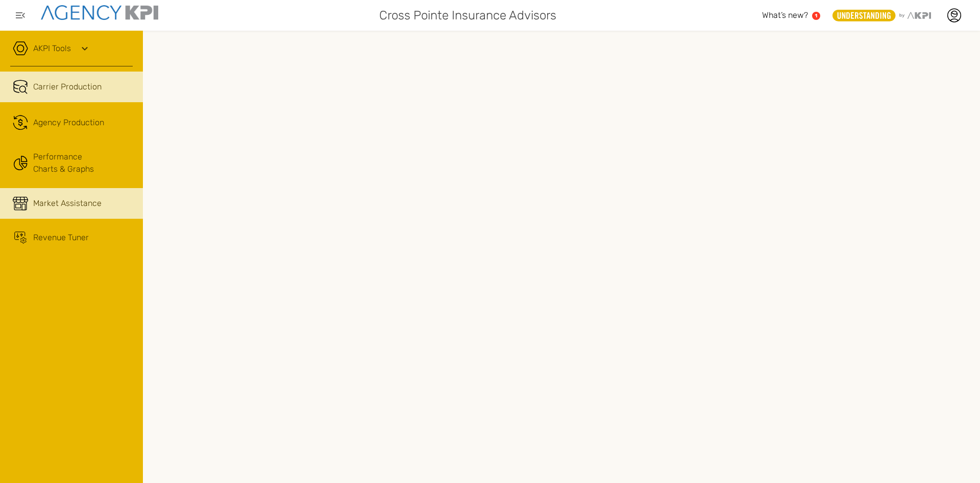 The width and height of the screenshot is (980, 483). Describe the element at coordinates (99, 12) in the screenshot. I see `img: agencykpi-logo-550x69-2d9e3fa8.png` at that location.